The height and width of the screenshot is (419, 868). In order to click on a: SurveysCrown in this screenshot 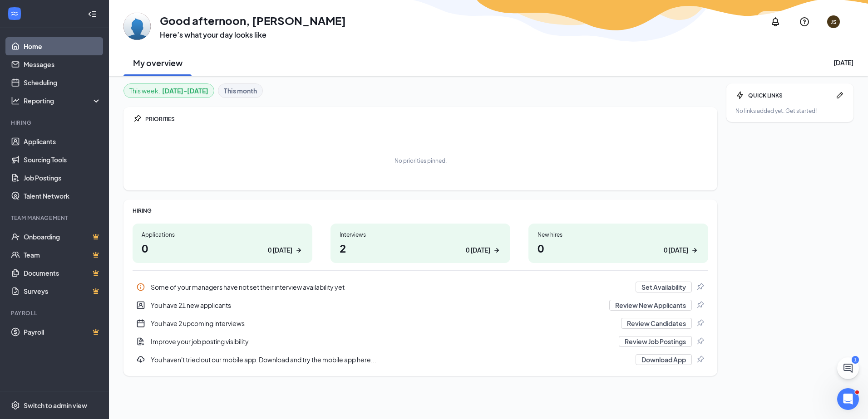, I will do `click(62, 292)`.